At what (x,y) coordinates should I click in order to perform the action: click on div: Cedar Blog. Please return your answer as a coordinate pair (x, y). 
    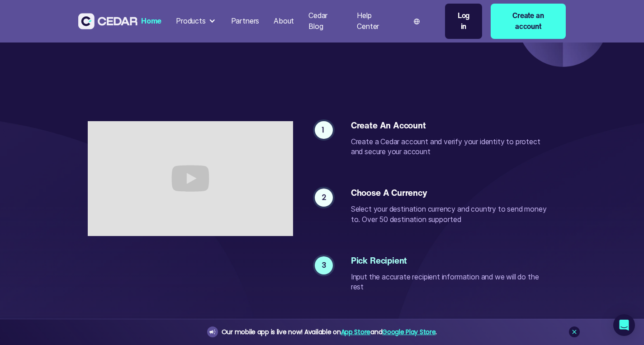
    Looking at the image, I should click on (325, 21).